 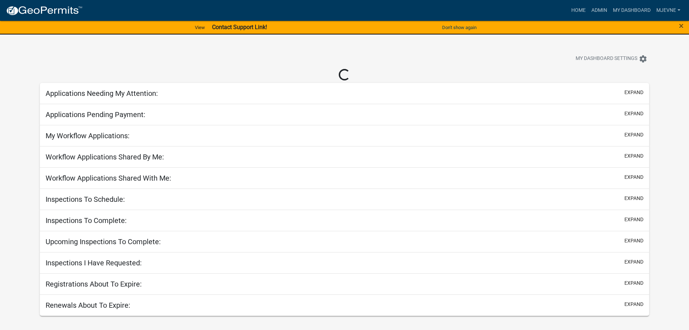 I want to click on h5: Applications Needing My Attention:, so click(x=102, y=93).